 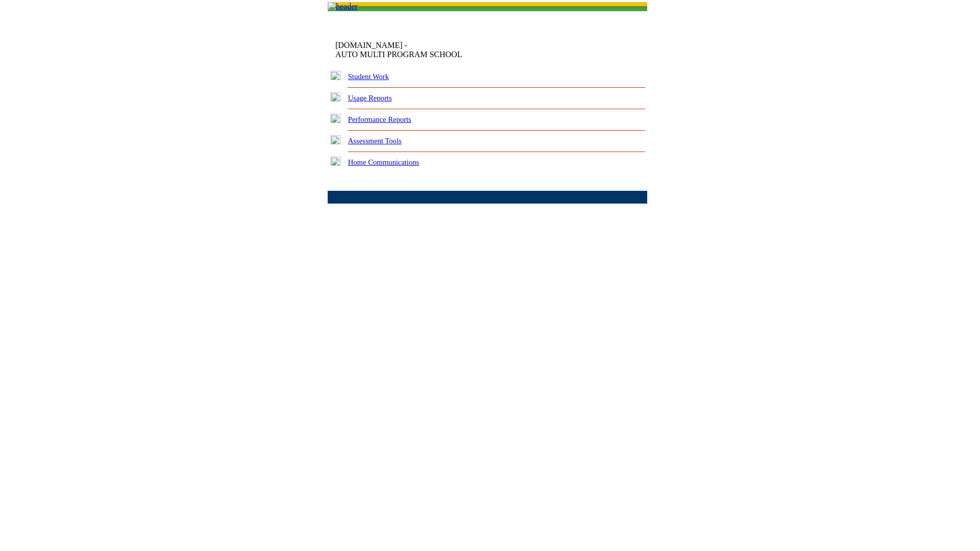 What do you see at coordinates (374, 141) in the screenshot?
I see `a: Assessment Tools` at bounding box center [374, 141].